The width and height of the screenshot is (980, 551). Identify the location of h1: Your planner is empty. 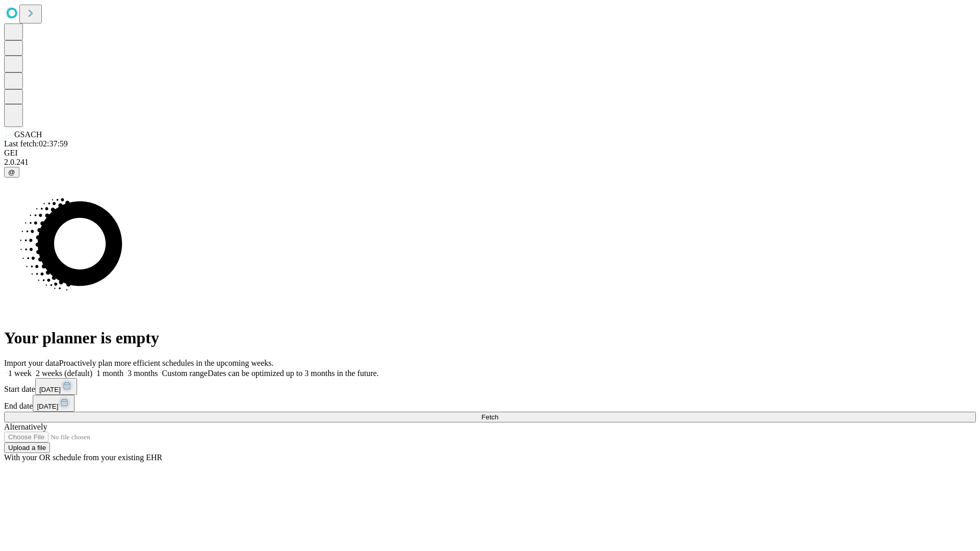
(490, 338).